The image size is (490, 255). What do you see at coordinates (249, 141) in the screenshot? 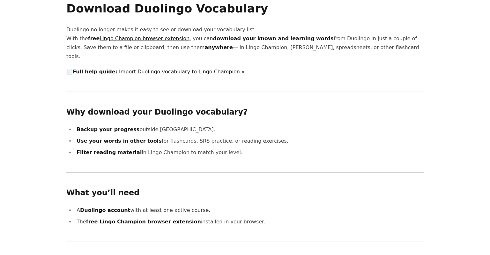
I see `li: for flashcards, SRS practice, or reading exercises.` at bounding box center [249, 141].